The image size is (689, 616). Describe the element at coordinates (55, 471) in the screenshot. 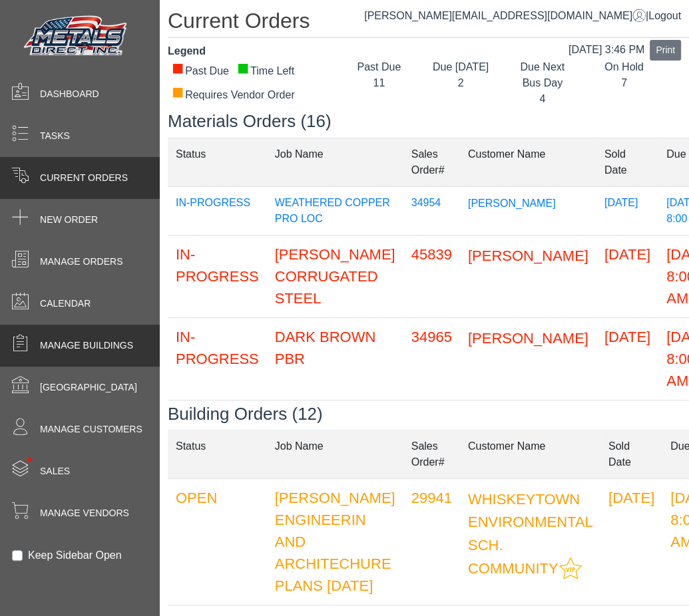

I see `span: Sales` at that location.